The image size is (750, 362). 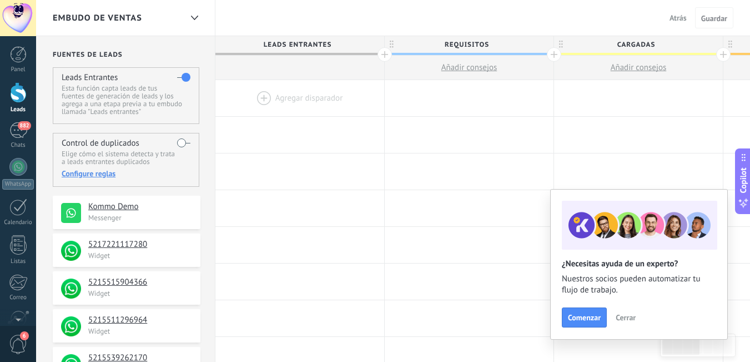 What do you see at coordinates (194, 18) in the screenshot?
I see `div: Embudo de ventas` at bounding box center [194, 18].